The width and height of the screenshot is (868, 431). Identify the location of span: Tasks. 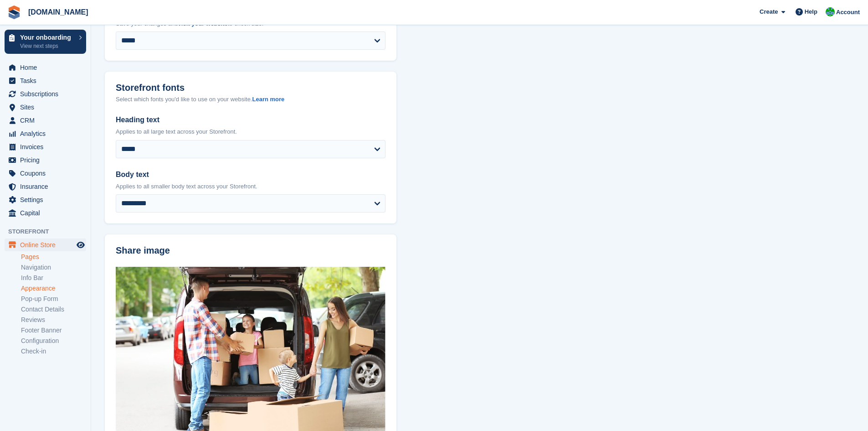
(47, 80).